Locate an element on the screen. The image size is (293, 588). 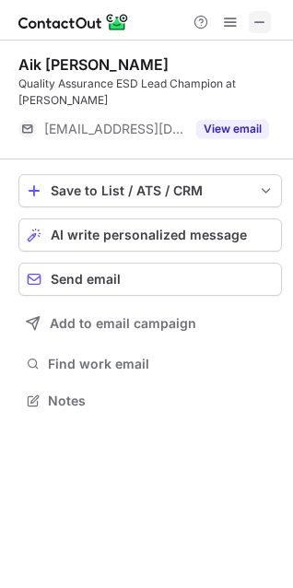
button: Add to email campaign is located at coordinates (150, 323).